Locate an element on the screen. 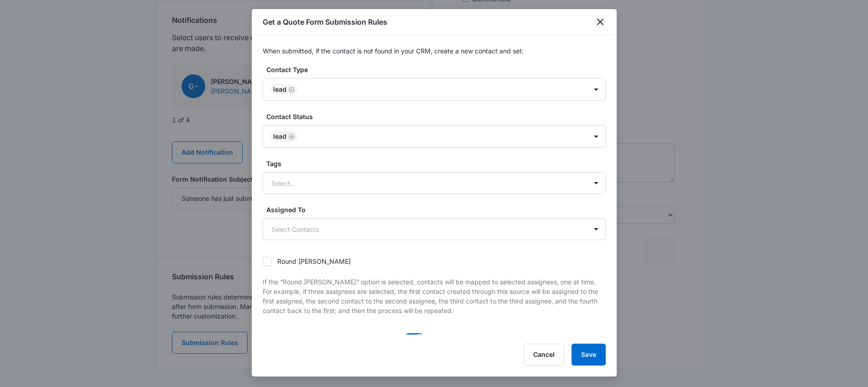 This screenshot has height=387, width=868. label: AC Installation or Replacement is located at coordinates (60, 374).